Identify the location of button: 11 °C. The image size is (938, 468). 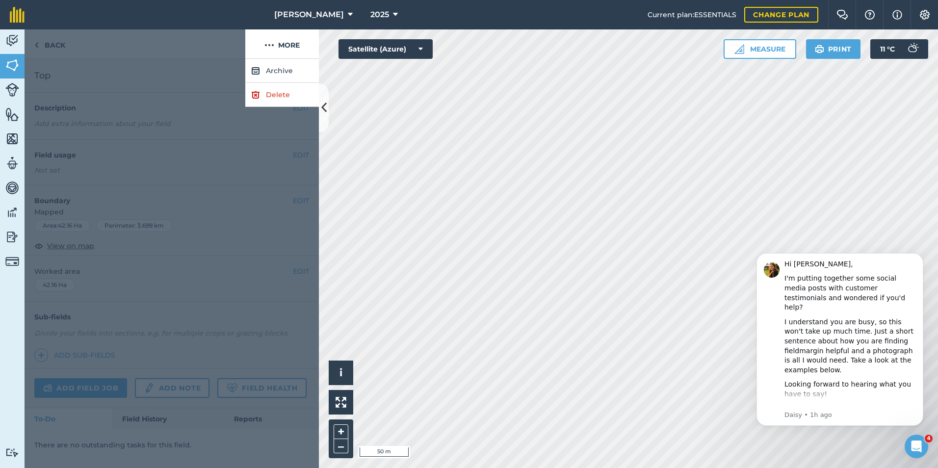
(899, 49).